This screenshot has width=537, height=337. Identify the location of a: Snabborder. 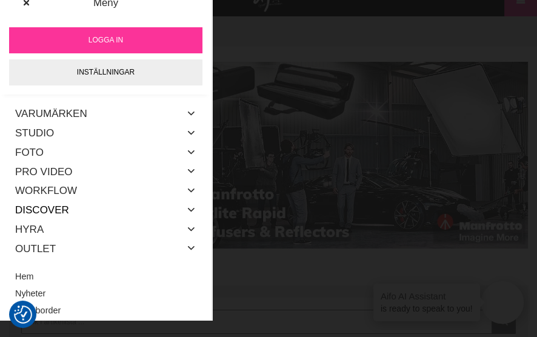
(106, 311).